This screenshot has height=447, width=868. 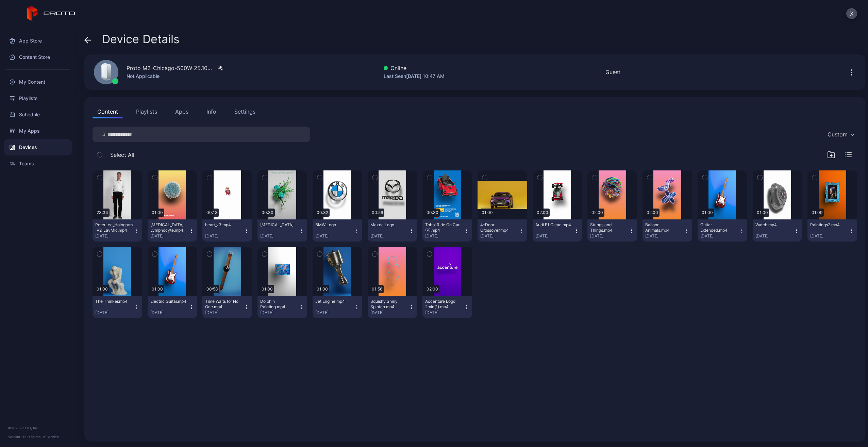 I want to click on div: Paintings2.mp4, so click(x=829, y=225).